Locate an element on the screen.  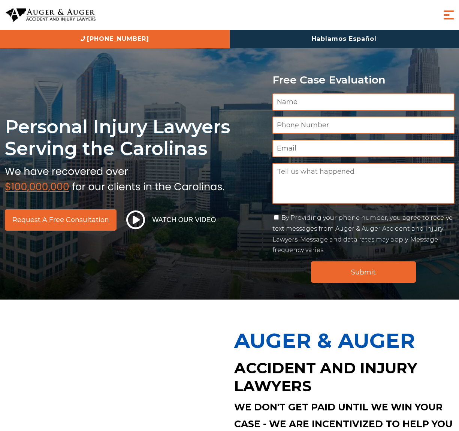
button: Watch Our Video is located at coordinates (171, 220).